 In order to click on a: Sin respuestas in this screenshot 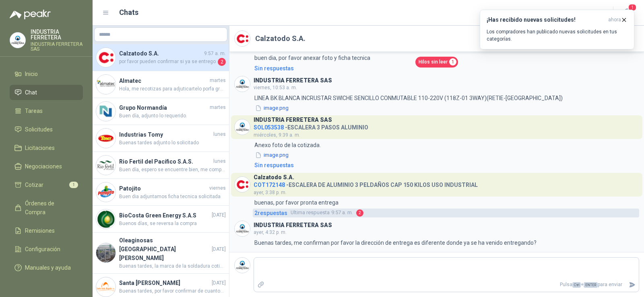, I will do `click(446, 69)`.